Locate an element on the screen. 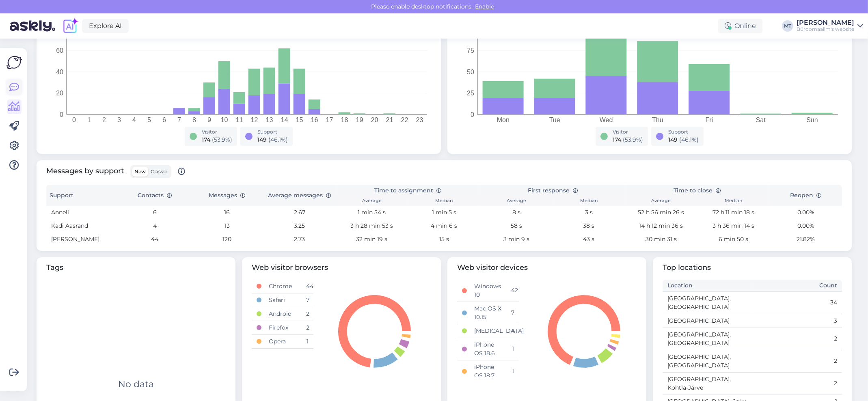 This screenshot has width=868, height=401. th: Contacts is located at coordinates (155, 195).